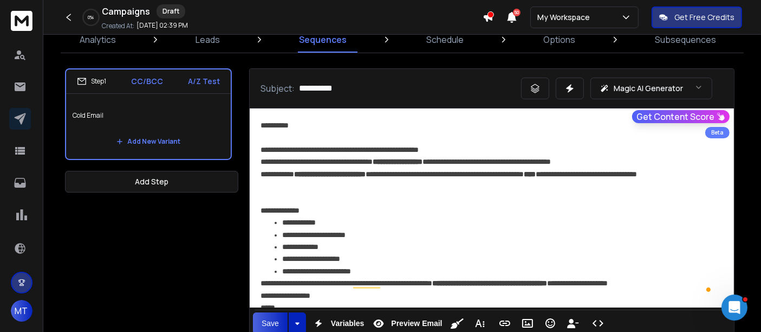 The height and width of the screenshot is (332, 761). Describe the element at coordinates (686, 40) in the screenshot. I see `a: Subsequences` at that location.